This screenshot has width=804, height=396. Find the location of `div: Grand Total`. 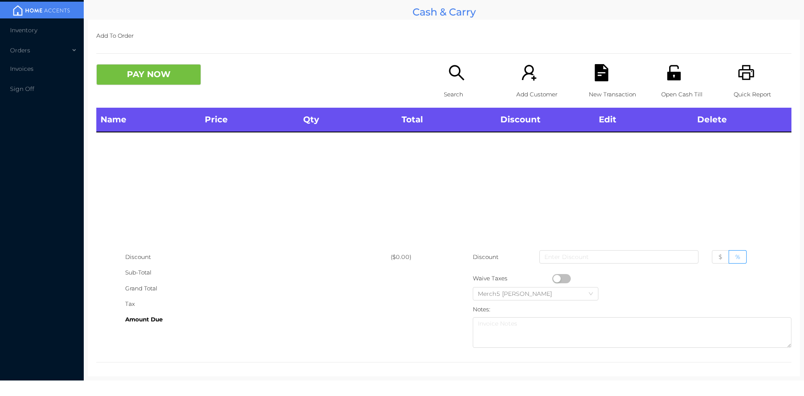

div: Grand Total is located at coordinates (258, 288).